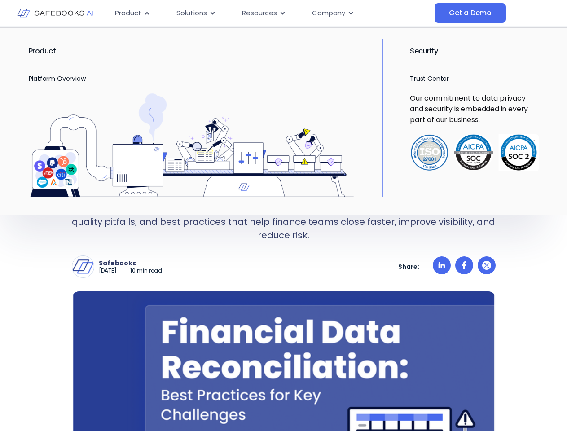 Image resolution: width=567 pixels, height=431 pixels. What do you see at coordinates (470, 13) in the screenshot?
I see `a: Get a Demo` at bounding box center [470, 13].